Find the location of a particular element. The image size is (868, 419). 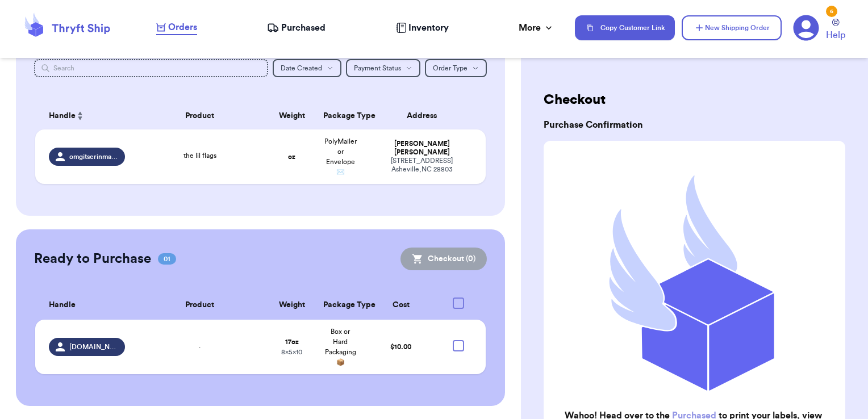

strong: oz is located at coordinates (291, 157).